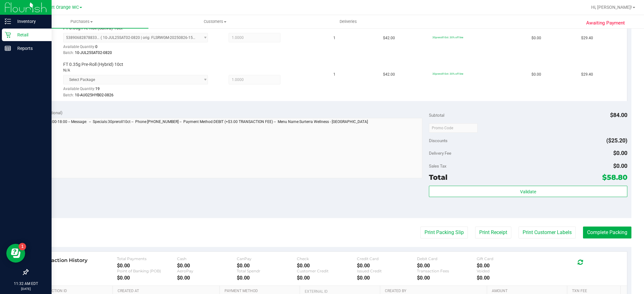 The height and width of the screenshot is (294, 644). I want to click on span: 0, so click(96, 47).